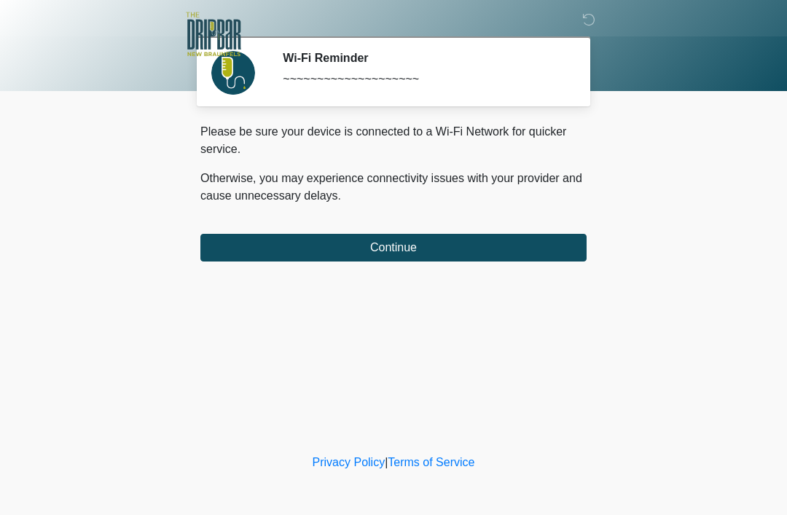 This screenshot has height=515, width=787. Describe the element at coordinates (394, 248) in the screenshot. I see `button: Continue` at that location.